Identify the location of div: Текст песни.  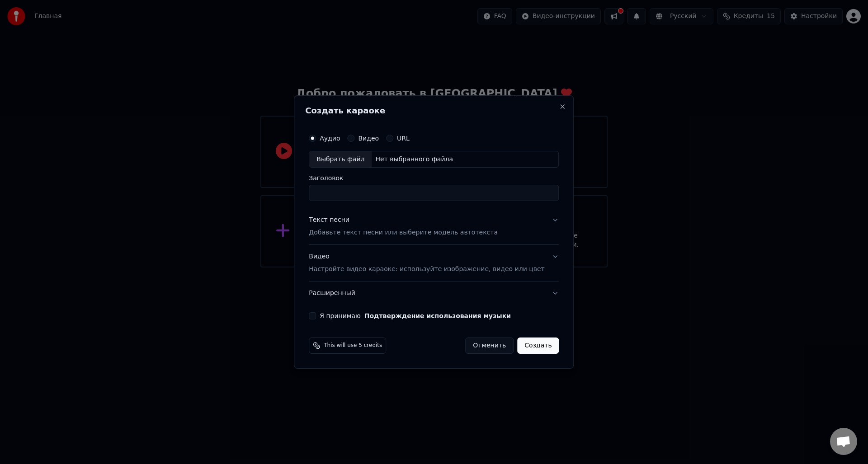
(329, 220).